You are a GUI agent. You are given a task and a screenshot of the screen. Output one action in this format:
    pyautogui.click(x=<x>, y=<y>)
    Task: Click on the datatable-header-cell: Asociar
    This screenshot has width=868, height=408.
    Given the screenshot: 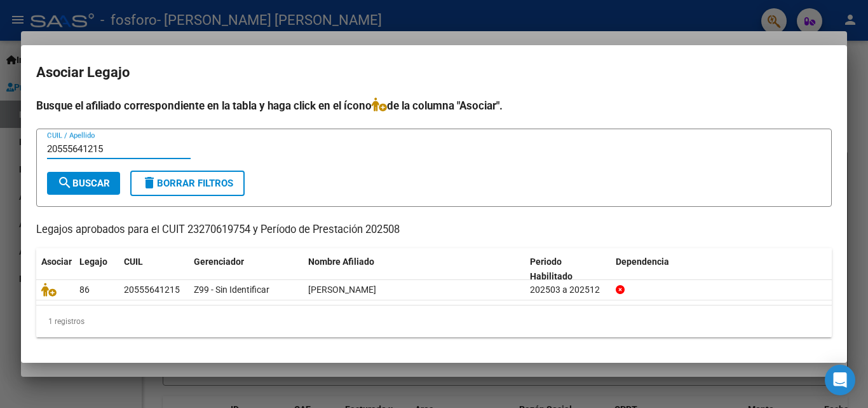 What is the action you would take?
    pyautogui.click(x=56, y=269)
    